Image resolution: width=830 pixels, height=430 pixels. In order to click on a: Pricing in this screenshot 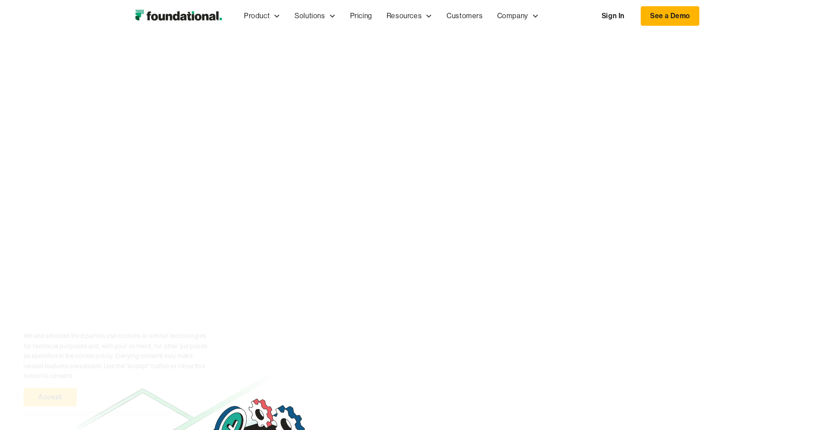, I will do `click(361, 16)`.